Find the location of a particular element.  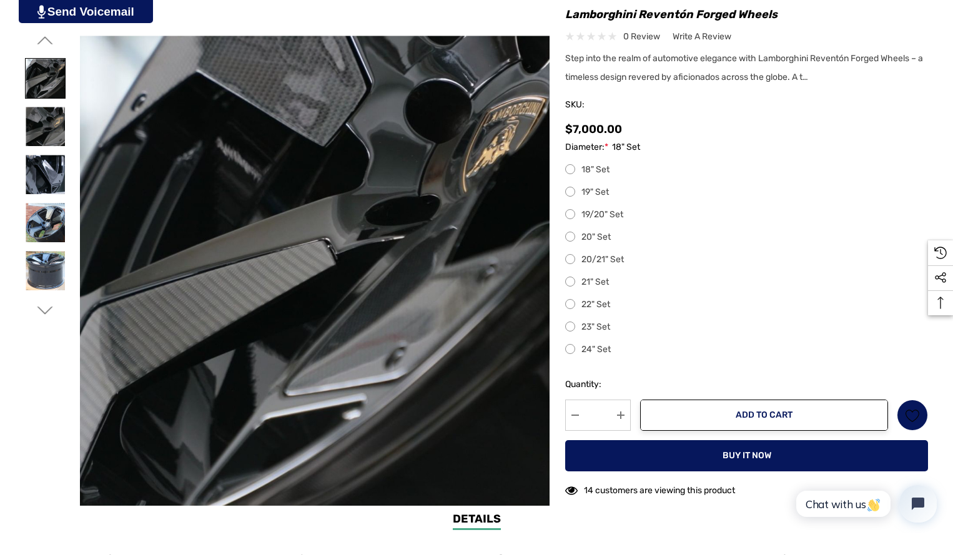

label: 21" Set is located at coordinates (746, 282).